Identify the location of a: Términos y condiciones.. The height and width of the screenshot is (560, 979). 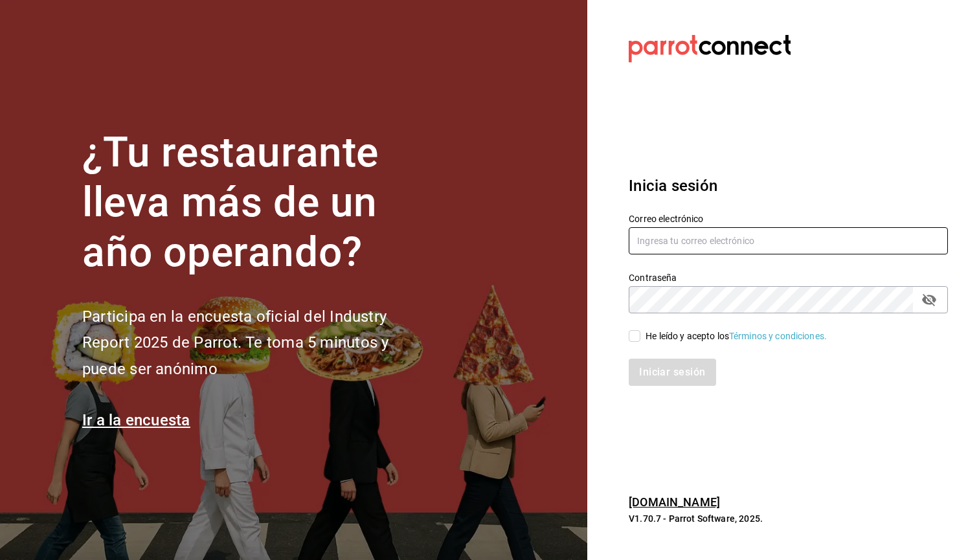
(778, 336).